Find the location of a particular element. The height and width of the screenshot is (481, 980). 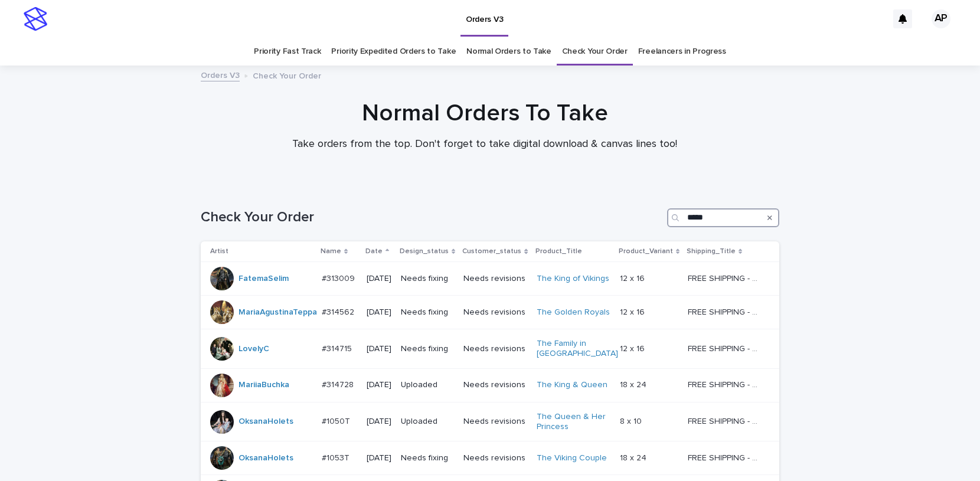

p: Product_Title is located at coordinates (559, 251).